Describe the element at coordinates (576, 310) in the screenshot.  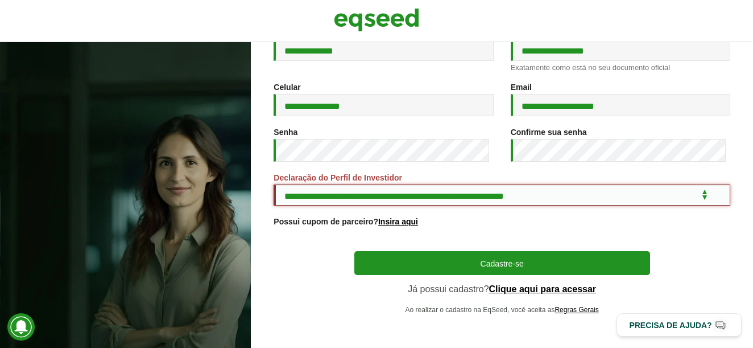
I see `a: Regras Gerais` at that location.